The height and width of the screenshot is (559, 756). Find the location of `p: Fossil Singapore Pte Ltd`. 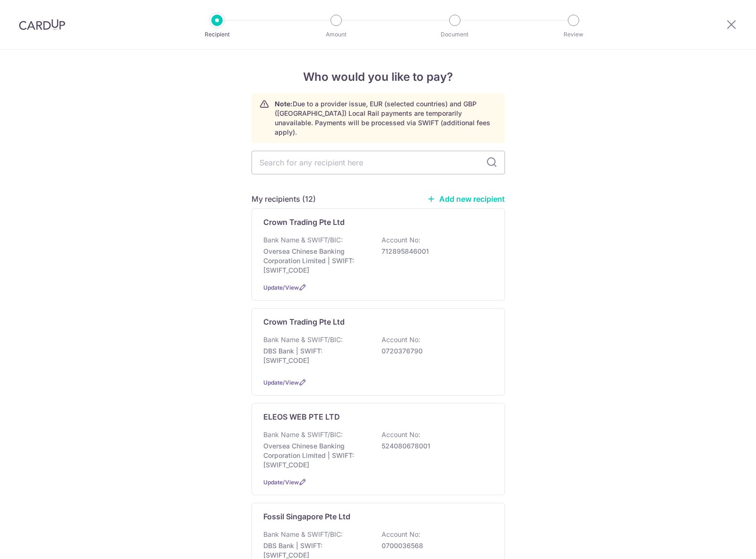

p: Fossil Singapore Pte Ltd is located at coordinates (307, 516).